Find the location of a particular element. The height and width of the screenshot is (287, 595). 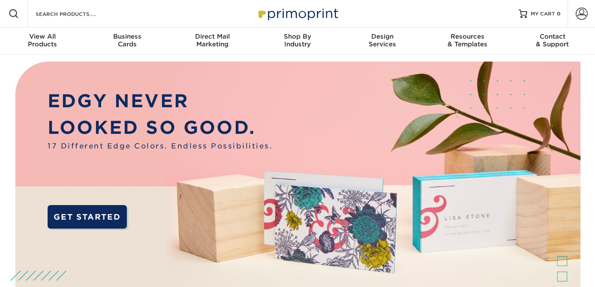

p: LOOKED SO GOOD. is located at coordinates (160, 127).